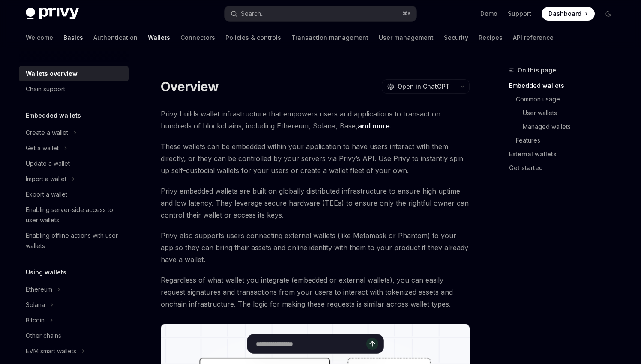  Describe the element at coordinates (39, 289) in the screenshot. I see `div: Ethereum` at that location.